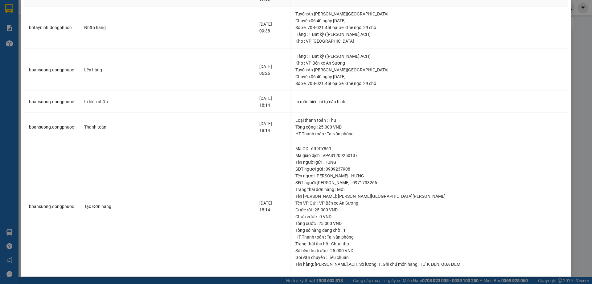 The height and width of the screenshot is (284, 592). What do you see at coordinates (429, 216) in the screenshot?
I see `div: Chưa cước : 0 VND` at bounding box center [429, 216].